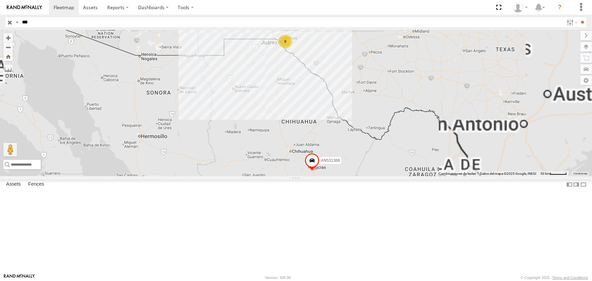 Image resolution: width=592 pixels, height=281 pixels. What do you see at coordinates (554, 277) in the screenshot?
I see `div: © Copyright 2025 -` at bounding box center [554, 277].